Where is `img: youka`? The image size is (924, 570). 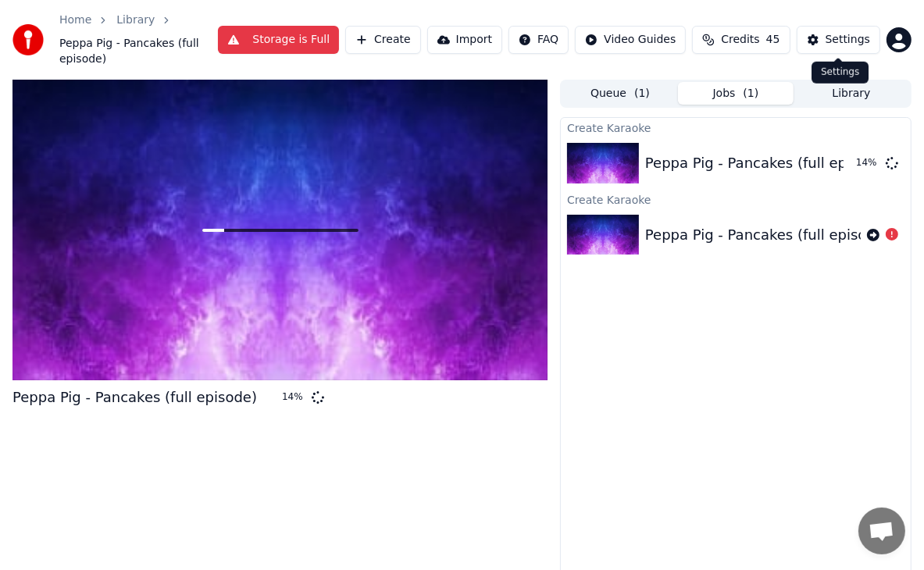
img: youka is located at coordinates (29, 40).